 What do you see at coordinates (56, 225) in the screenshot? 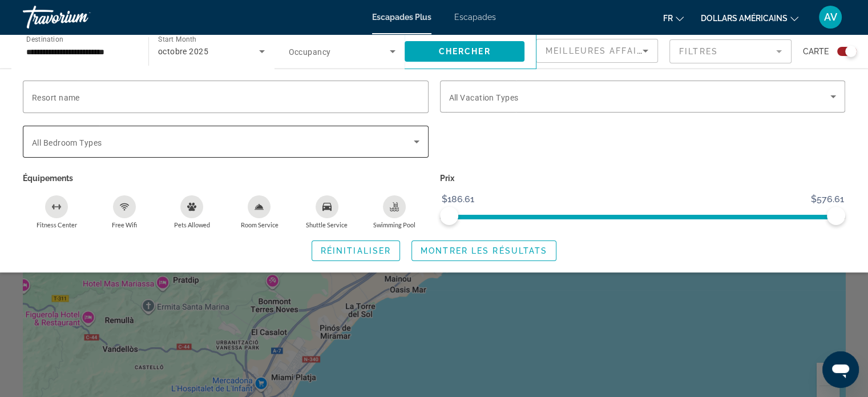
I see `span: Fitness Center` at bounding box center [56, 225].